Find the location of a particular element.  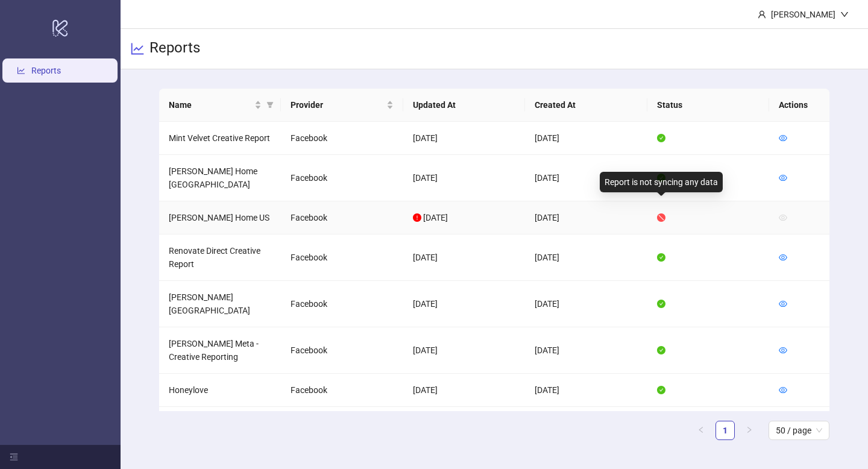

span: Name is located at coordinates (210, 105).